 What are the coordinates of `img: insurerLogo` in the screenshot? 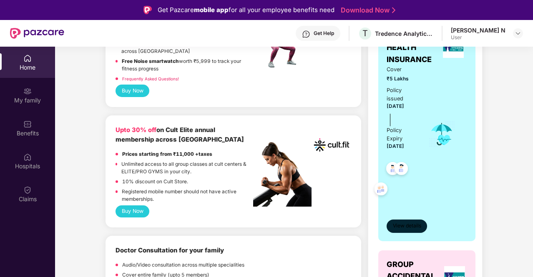 It's located at (453, 48).